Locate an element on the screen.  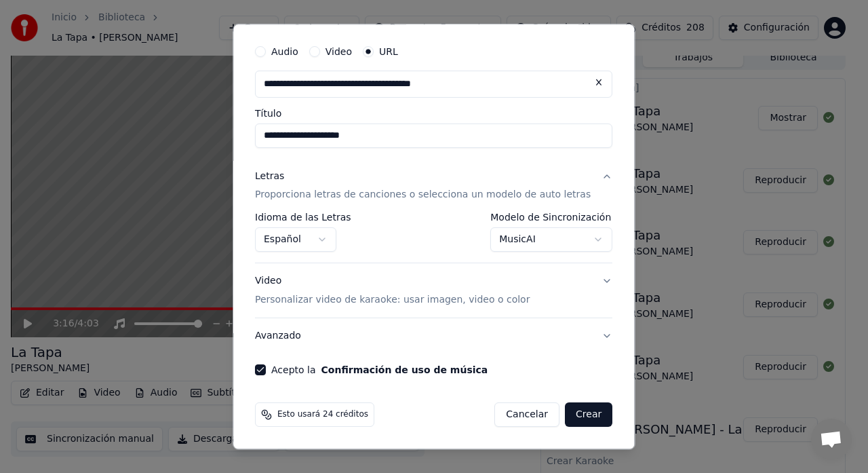
div: Letras is located at coordinates (269, 177).